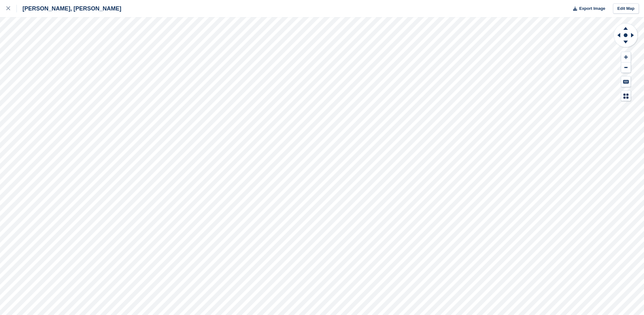 Image resolution: width=644 pixels, height=315 pixels. Describe the element at coordinates (588, 8) in the screenshot. I see `button: Export Image` at that location.